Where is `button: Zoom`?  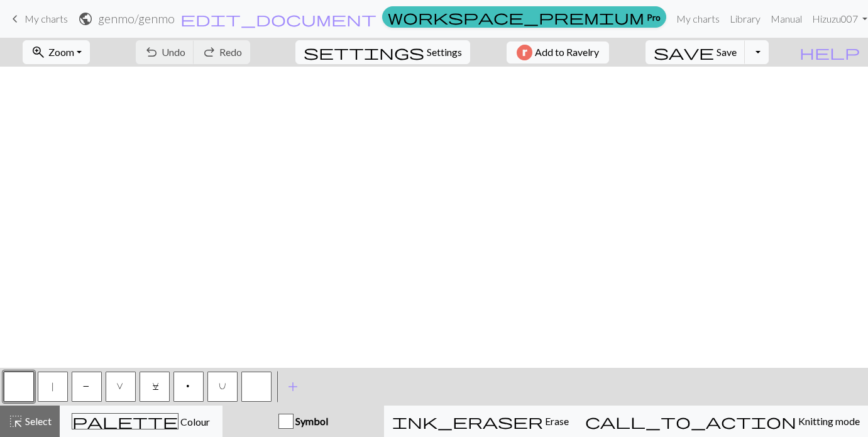 button: Zoom is located at coordinates (56, 52).